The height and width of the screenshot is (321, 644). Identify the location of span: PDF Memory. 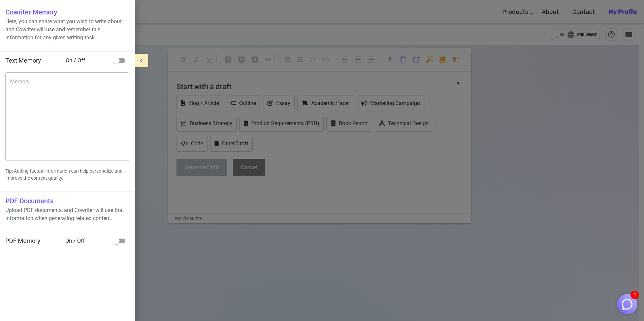
(23, 241).